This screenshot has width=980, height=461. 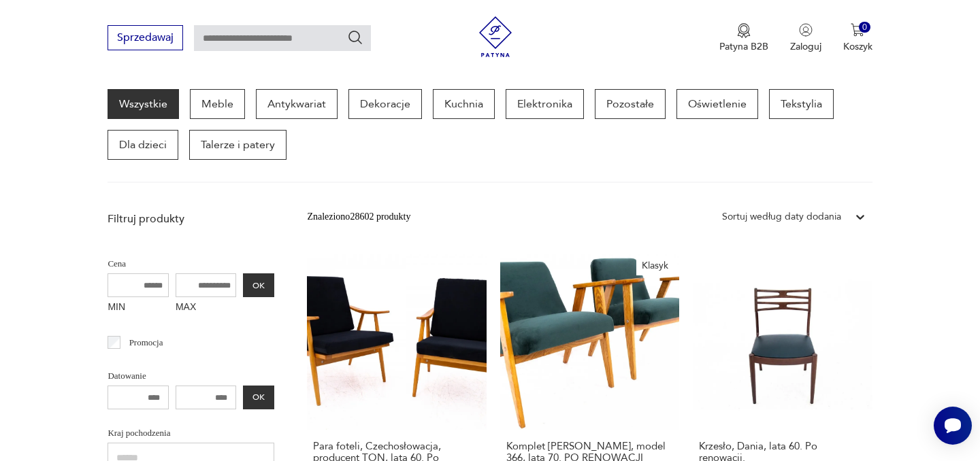 What do you see at coordinates (385, 104) in the screenshot?
I see `a: Dekoracje` at bounding box center [385, 104].